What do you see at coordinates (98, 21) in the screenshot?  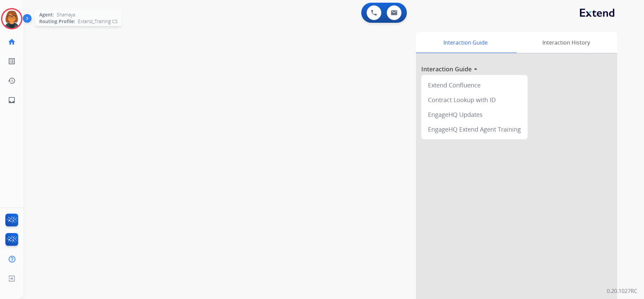 I see `span: Extend_Training CS` at bounding box center [98, 21].